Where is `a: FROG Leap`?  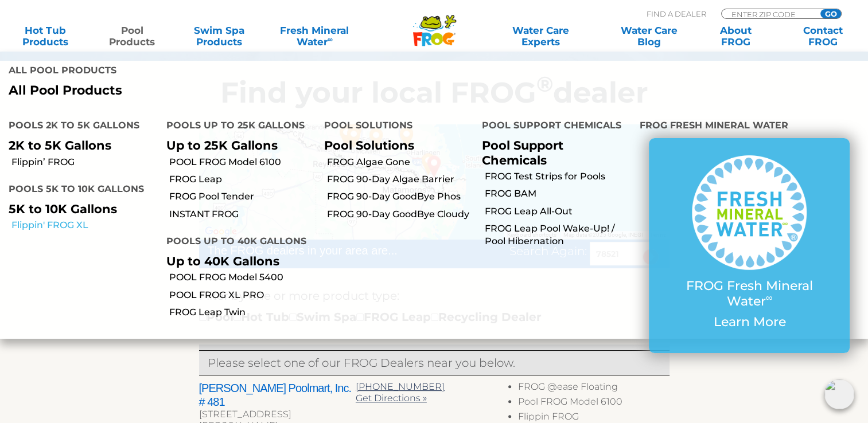
a: FROG Leap is located at coordinates (242, 179).